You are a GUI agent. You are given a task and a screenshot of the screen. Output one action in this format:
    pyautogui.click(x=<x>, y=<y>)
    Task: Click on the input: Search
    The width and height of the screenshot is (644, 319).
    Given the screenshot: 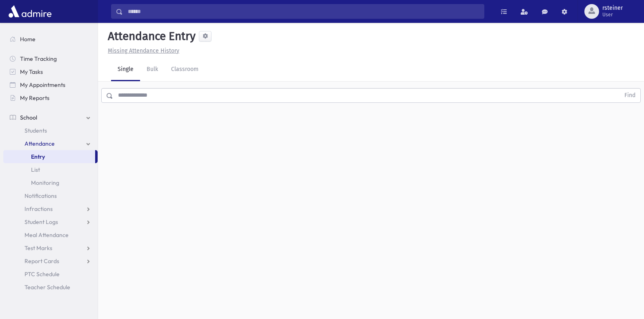 What is the action you would take?
    pyautogui.click(x=303, y=12)
    